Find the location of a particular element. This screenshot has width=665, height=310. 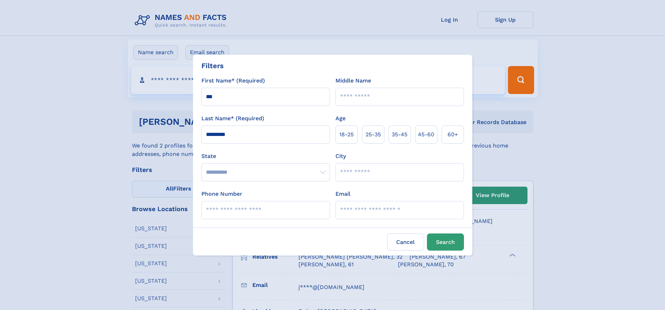

label: First Name* (Required) is located at coordinates (233, 81).